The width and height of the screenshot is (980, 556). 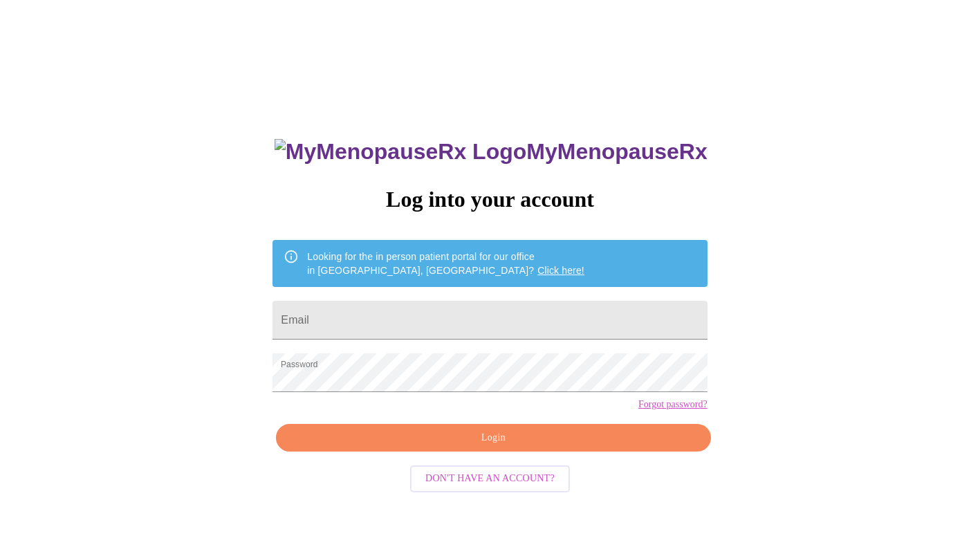 I want to click on span: Login, so click(x=493, y=438).